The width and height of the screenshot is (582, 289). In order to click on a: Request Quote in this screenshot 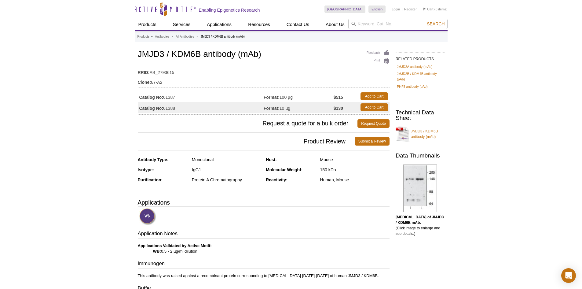, I will do `click(374, 124)`.